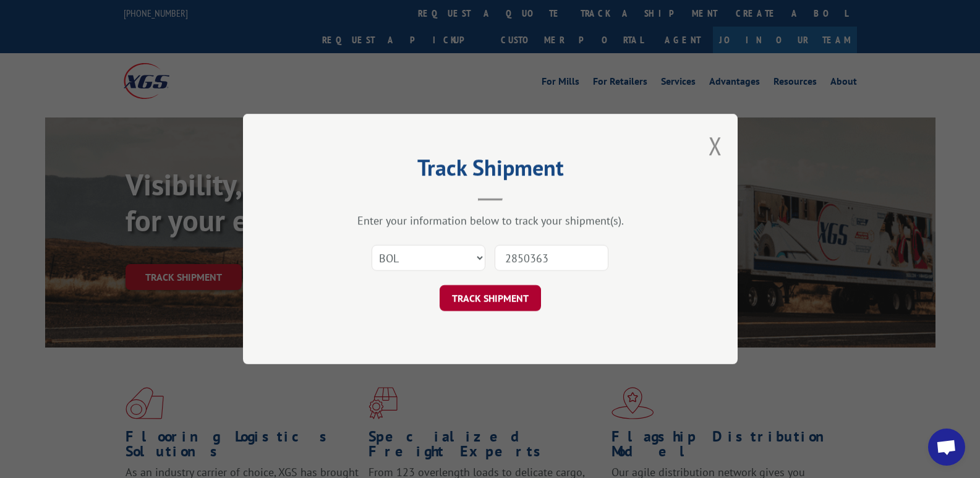 The width and height of the screenshot is (980, 478). I want to click on div: Open chat, so click(947, 447).